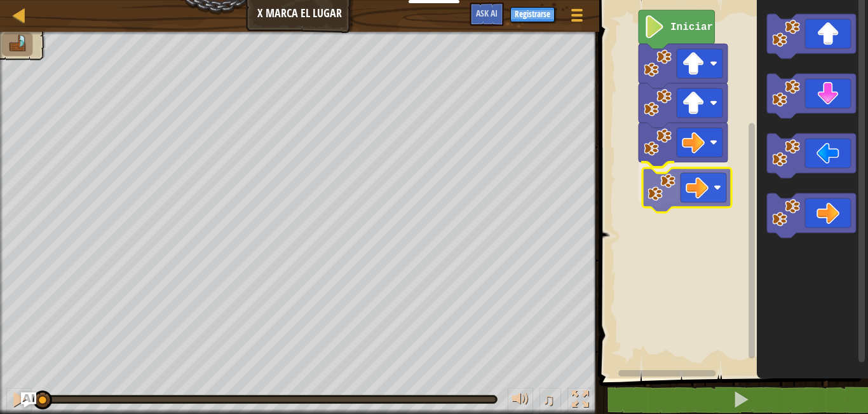 This screenshot has width=868, height=414. Describe the element at coordinates (692, 28) in the screenshot. I see `text: Iniciar` at that location.